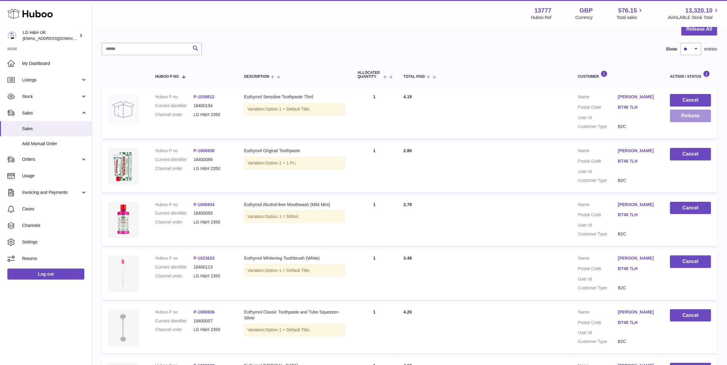  Describe the element at coordinates (212, 267) in the screenshot. I see `dd: 18400113` at that location.